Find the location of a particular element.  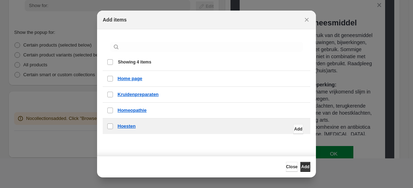

span: Showing 4 items is located at coordinates (134, 62).